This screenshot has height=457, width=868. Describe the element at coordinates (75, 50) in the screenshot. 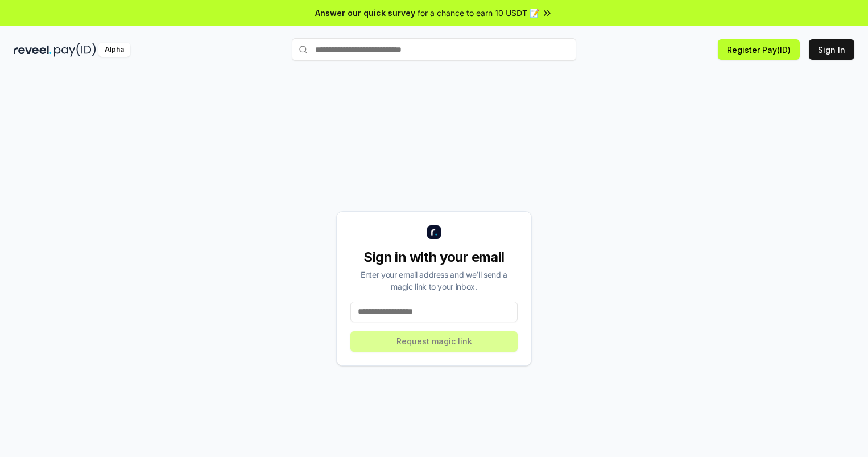

I see `img: pay_id` at that location.